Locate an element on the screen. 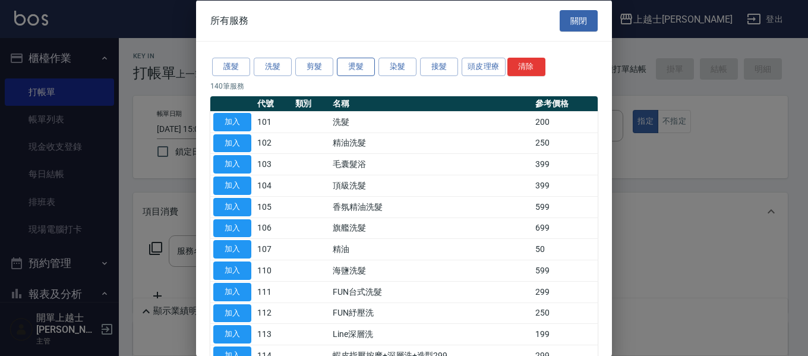  button: 燙髮 is located at coordinates (356, 67).